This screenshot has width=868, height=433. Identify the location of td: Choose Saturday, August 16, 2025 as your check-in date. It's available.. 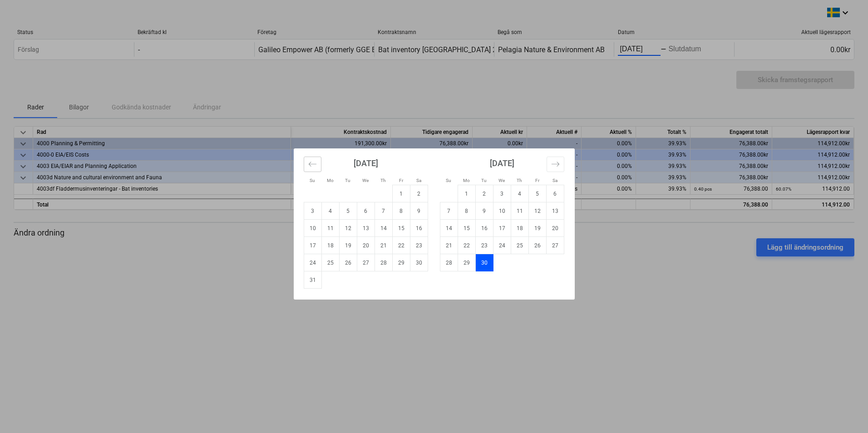
(419, 228).